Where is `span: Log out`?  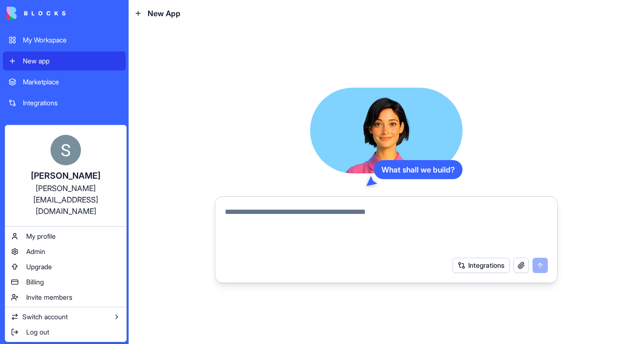
span: Log out is located at coordinates (37, 332).